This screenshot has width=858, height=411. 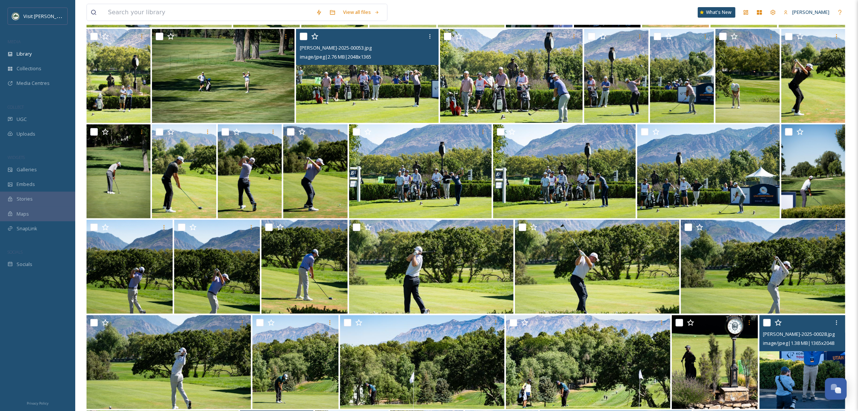 What do you see at coordinates (16, 16) in the screenshot?
I see `img: Unknown.png` at bounding box center [16, 16].